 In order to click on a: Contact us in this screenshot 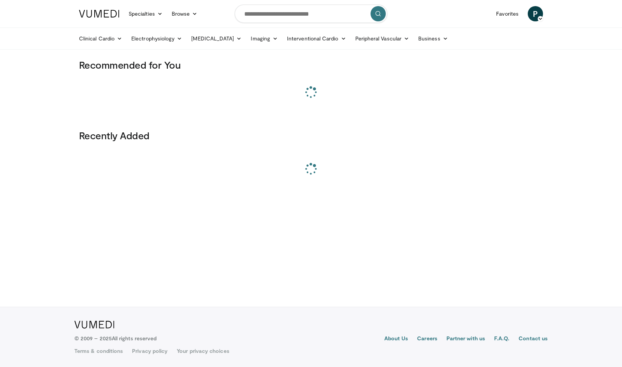, I will do `click(533, 339)`.